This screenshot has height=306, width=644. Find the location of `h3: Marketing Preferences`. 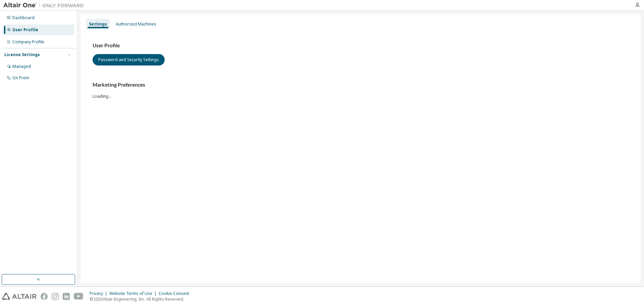

h3: Marketing Preferences is located at coordinates (361, 85).